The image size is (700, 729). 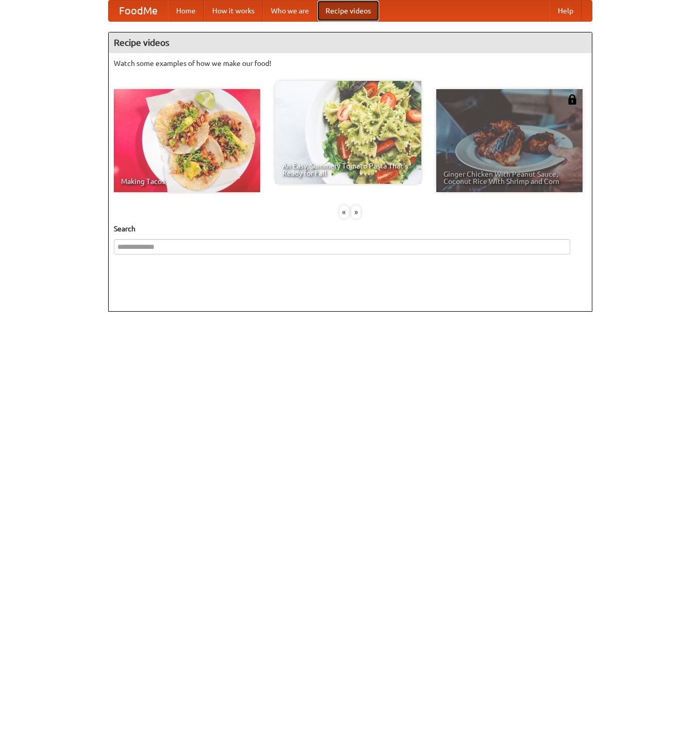 I want to click on a: Making Tacos, so click(x=187, y=141).